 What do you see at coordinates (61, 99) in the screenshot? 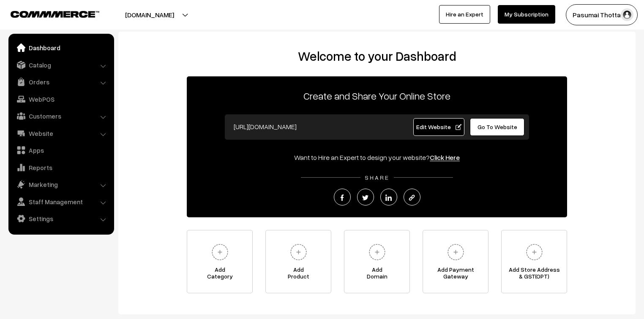
I see `a: WebPOS` at bounding box center [61, 99].